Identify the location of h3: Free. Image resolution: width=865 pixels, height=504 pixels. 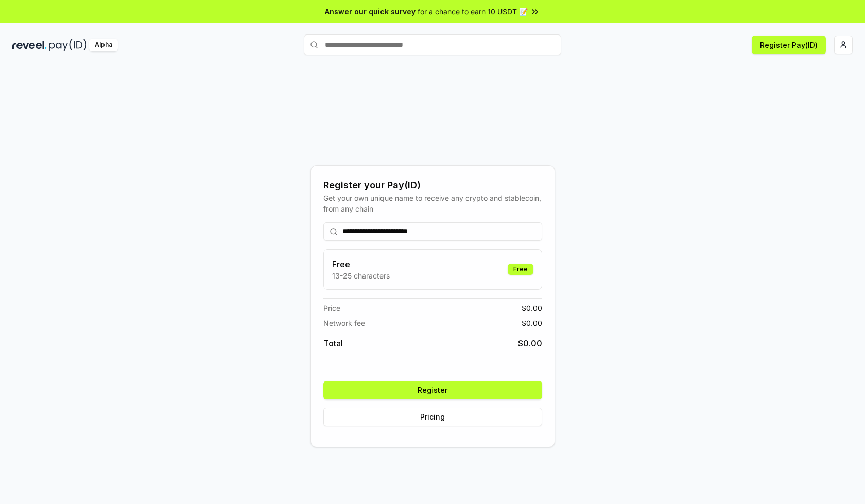
(361, 264).